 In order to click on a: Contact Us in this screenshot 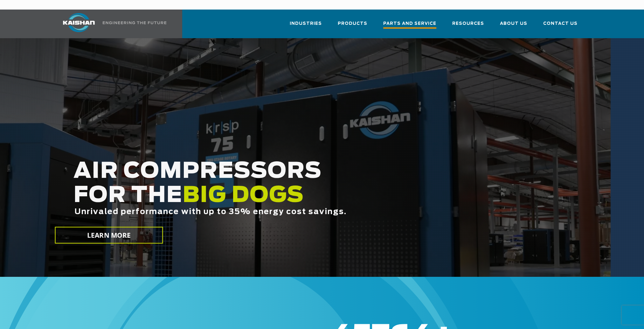, I will do `click(560, 26)`.